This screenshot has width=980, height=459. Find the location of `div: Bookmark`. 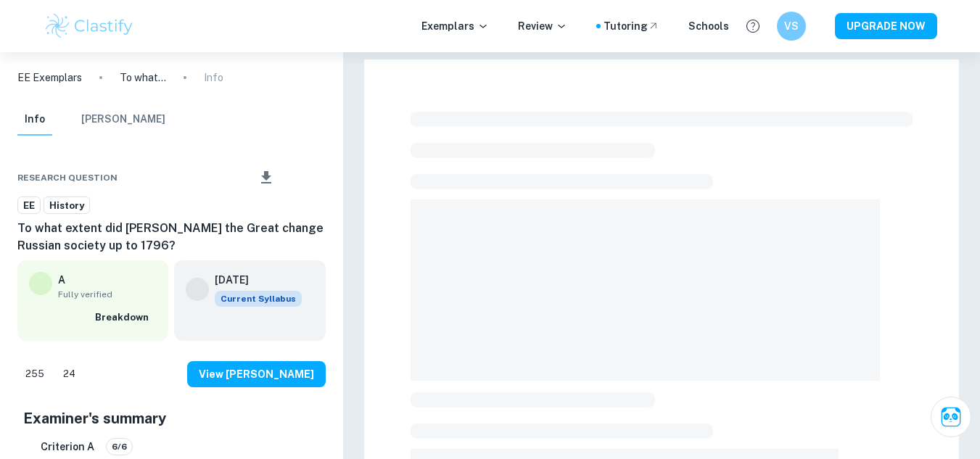

div: Bookmark is located at coordinates (306, 178).